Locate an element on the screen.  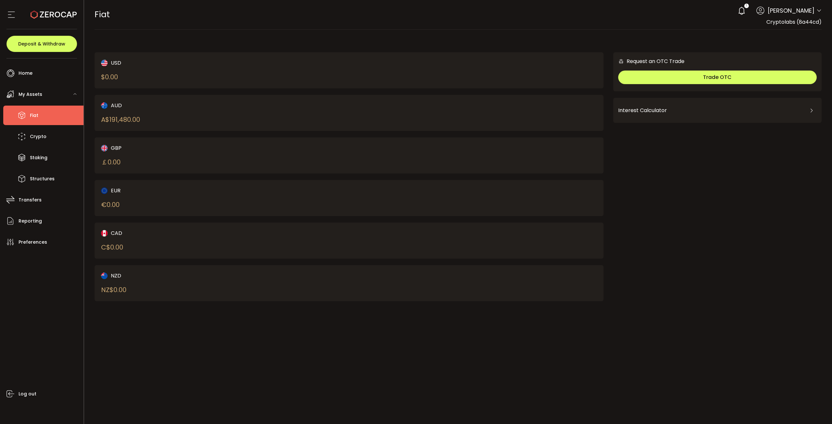
span: 1 is located at coordinates (746, 6).